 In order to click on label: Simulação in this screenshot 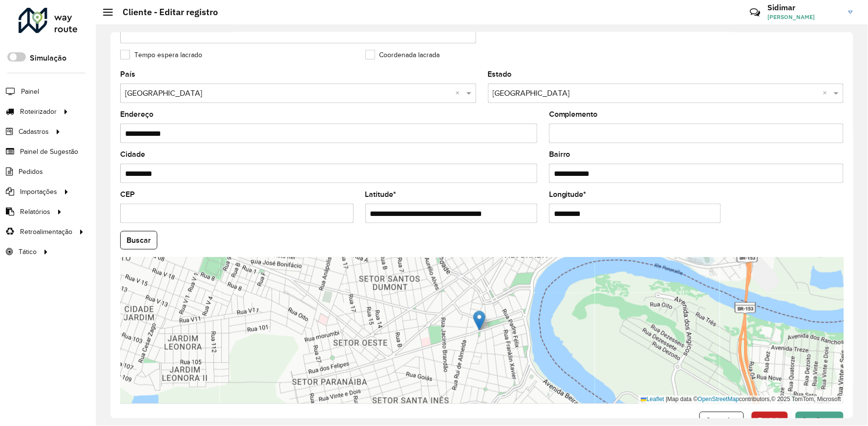, I will do `click(48, 58)`.